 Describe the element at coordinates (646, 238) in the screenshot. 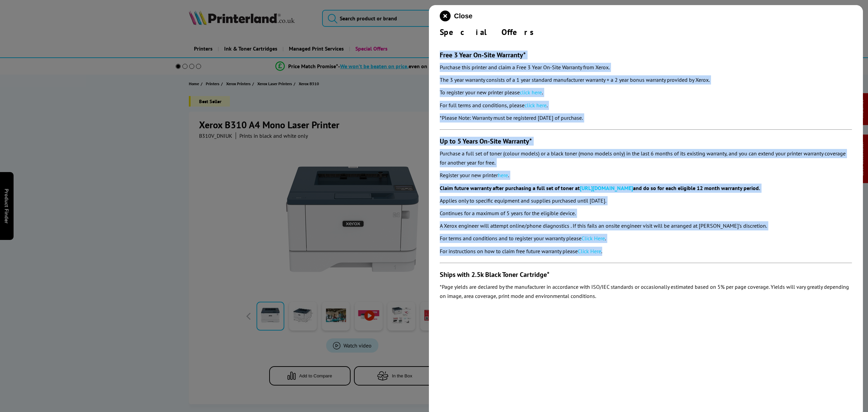

I see `p: For terms and conditions and to register your warranty please .` at that location.